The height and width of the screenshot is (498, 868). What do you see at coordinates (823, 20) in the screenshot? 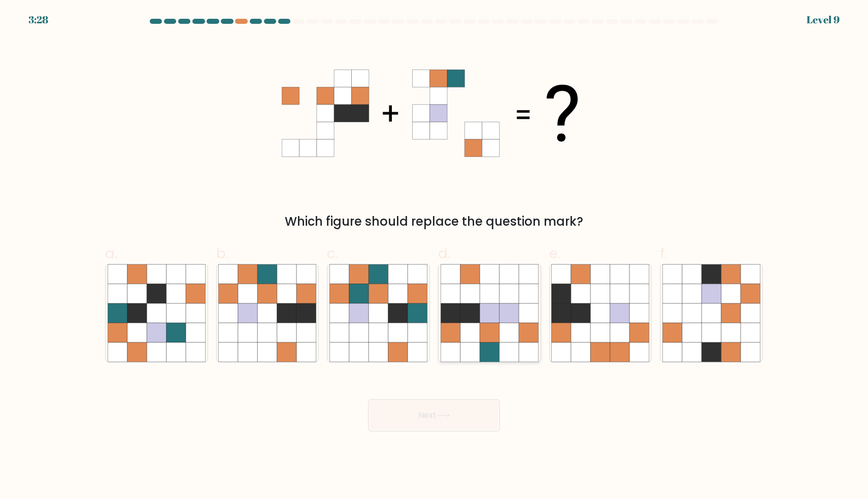
I see `div: Level 9` at bounding box center [823, 20].